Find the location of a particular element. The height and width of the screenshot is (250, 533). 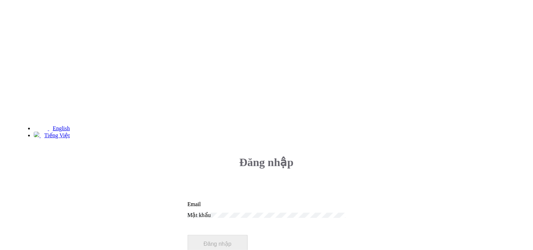

a: Tiếng Việt is located at coordinates (52, 136).